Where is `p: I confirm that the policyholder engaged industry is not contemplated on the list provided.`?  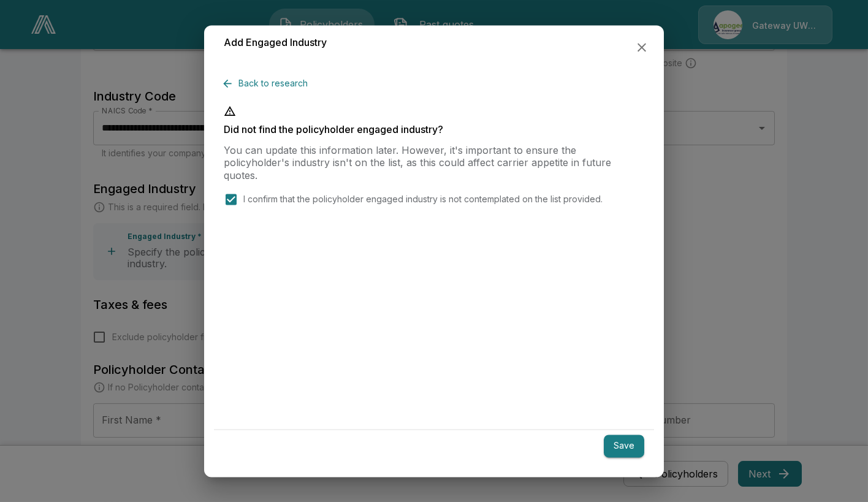 p: I confirm that the policyholder engaged industry is not contemplated on the list provided. is located at coordinates (423, 200).